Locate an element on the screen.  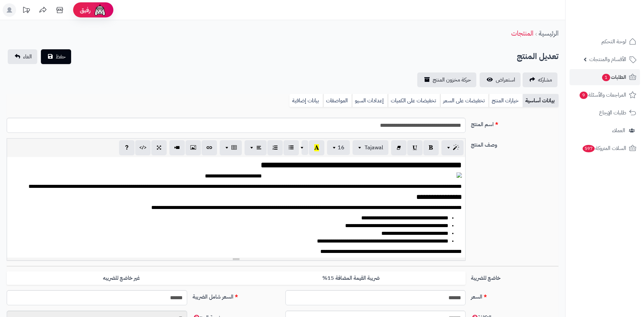
span: 16 is located at coordinates (341, 148).